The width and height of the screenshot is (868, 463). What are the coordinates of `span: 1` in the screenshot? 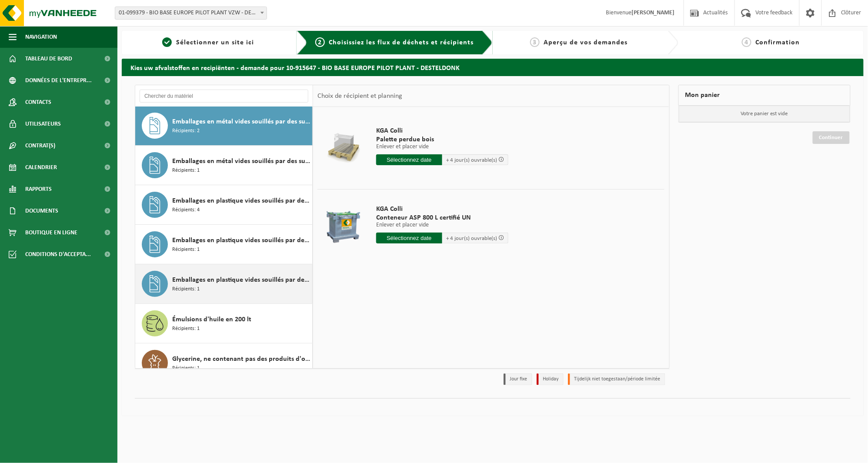 It's located at (167, 42).